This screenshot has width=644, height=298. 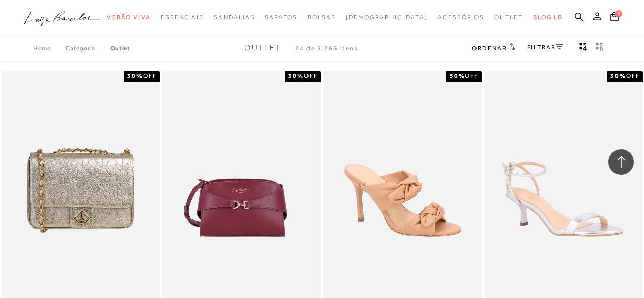 What do you see at coordinates (386, 18) in the screenshot?
I see `a: noSubCategoriesText` at bounding box center [386, 18].